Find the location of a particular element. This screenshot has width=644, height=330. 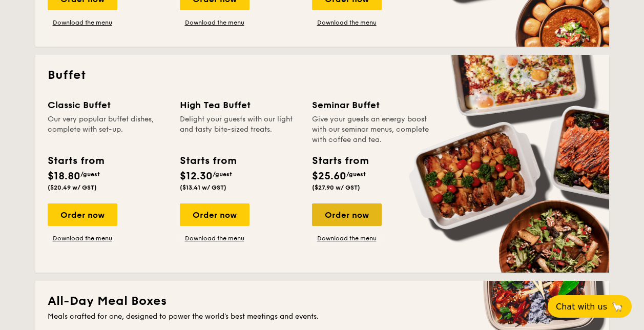

div: Give your guests an energy boost with our seminar menus, complete with coffee and tea. is located at coordinates (372, 130).